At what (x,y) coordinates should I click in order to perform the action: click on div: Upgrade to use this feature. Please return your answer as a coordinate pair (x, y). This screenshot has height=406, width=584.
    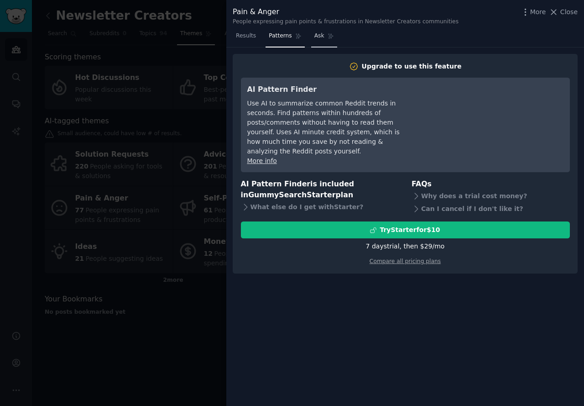
    Looking at the image, I should click on (412, 66).